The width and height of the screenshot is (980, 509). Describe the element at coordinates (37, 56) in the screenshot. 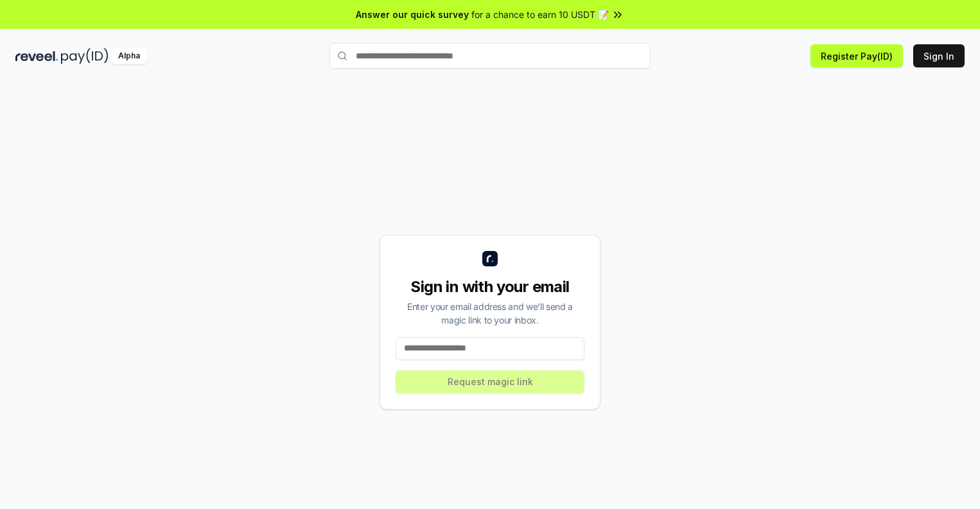

I see `img: reveel_dark` at that location.